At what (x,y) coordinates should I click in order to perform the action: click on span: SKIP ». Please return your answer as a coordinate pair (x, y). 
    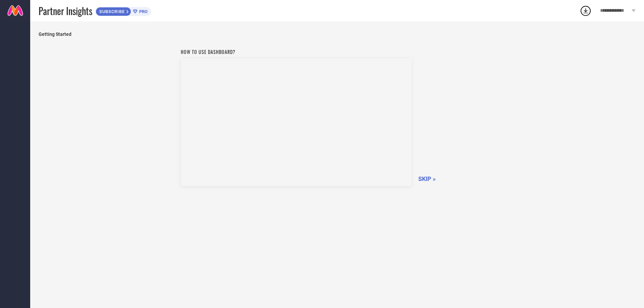
    Looking at the image, I should click on (427, 179).